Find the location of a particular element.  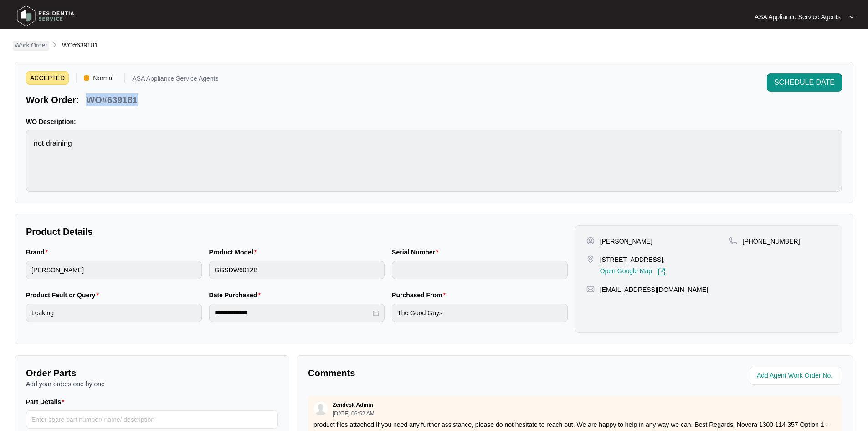

button: SCHEDULE DATE is located at coordinates (804, 82).